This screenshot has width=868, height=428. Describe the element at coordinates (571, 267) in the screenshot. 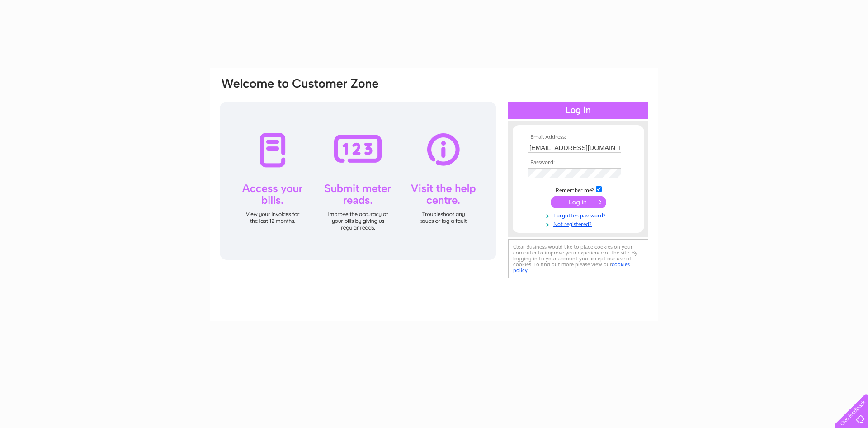

I see `a: cookies policy` at that location.